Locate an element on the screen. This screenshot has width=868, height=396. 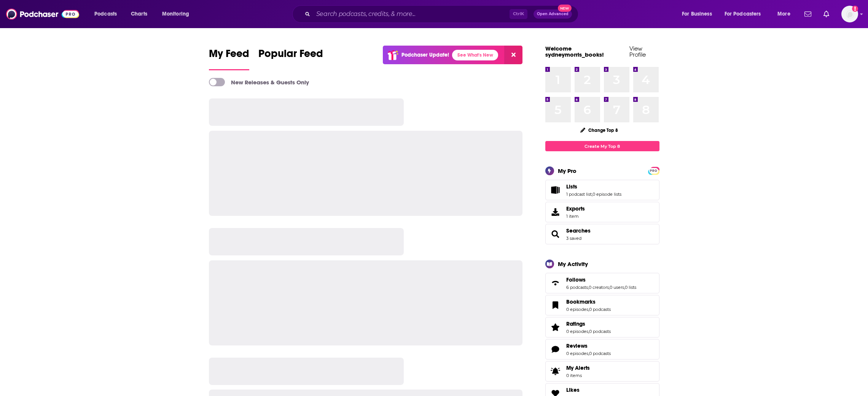
button: Change Top 8 is located at coordinates (600, 130).